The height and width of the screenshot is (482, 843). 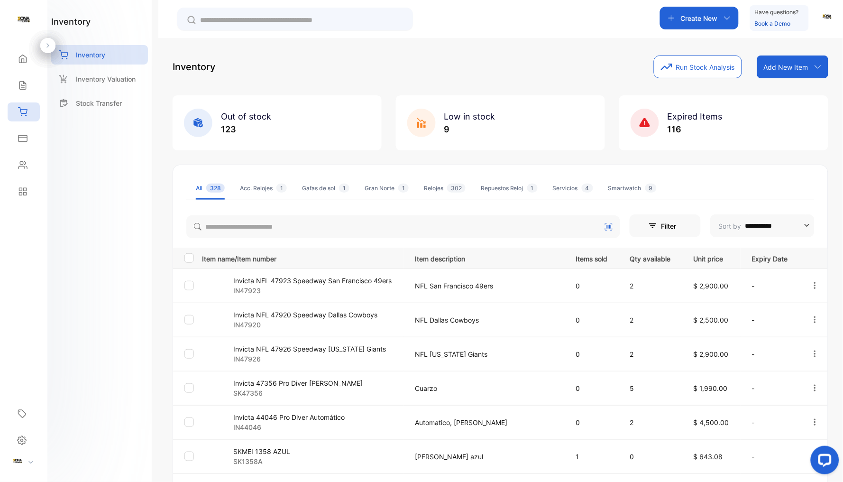 What do you see at coordinates (289, 417) in the screenshot?
I see `p: Invicta 44046 Pro Diver Automático` at bounding box center [289, 417].